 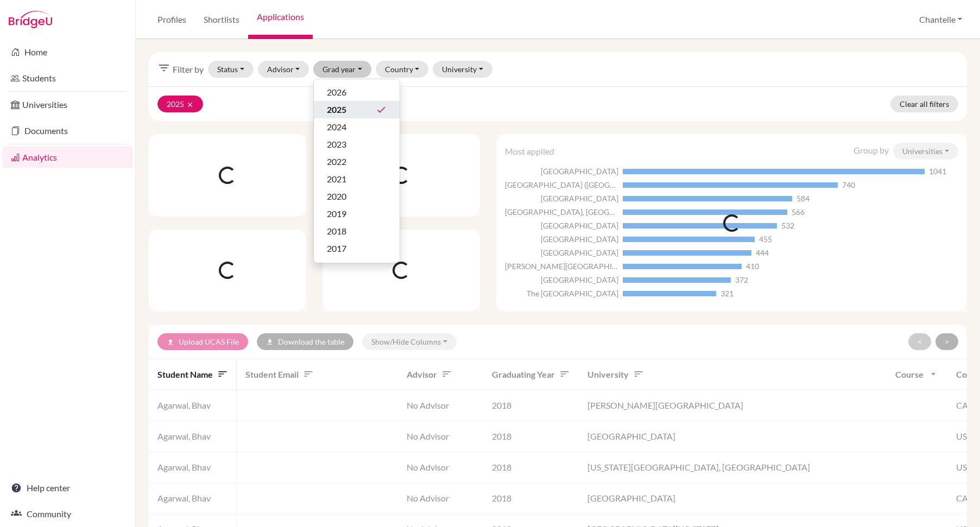 What do you see at coordinates (356, 266) in the screenshot?
I see `button: 2016` at bounding box center [356, 266].